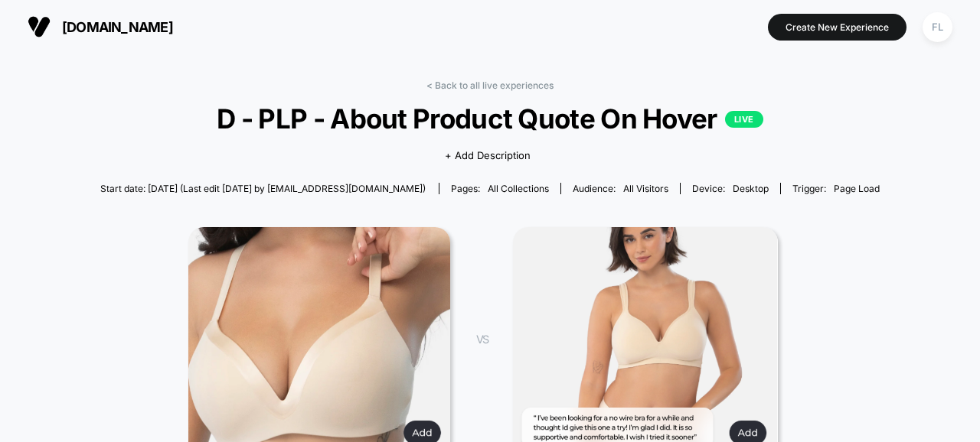  Describe the element at coordinates (937, 26) in the screenshot. I see `div: FL` at that location.